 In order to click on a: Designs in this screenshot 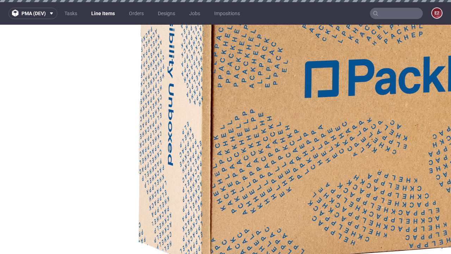, I will do `click(166, 13)`.